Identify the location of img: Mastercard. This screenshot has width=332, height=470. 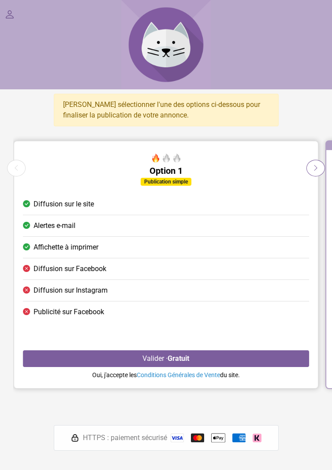
(197, 438).